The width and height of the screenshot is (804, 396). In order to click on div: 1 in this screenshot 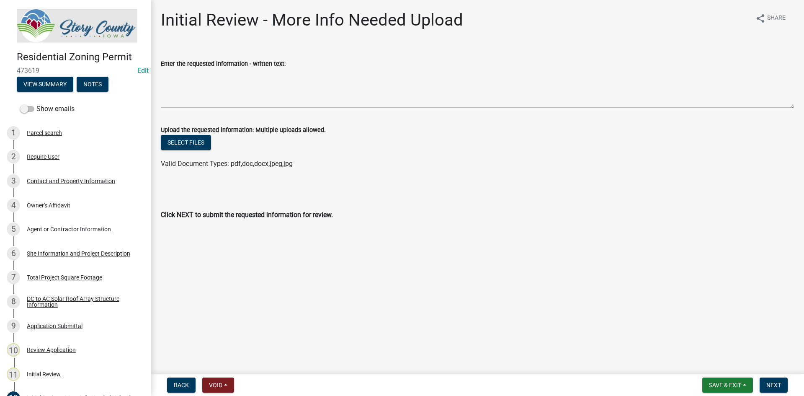, I will do `click(13, 133)`.